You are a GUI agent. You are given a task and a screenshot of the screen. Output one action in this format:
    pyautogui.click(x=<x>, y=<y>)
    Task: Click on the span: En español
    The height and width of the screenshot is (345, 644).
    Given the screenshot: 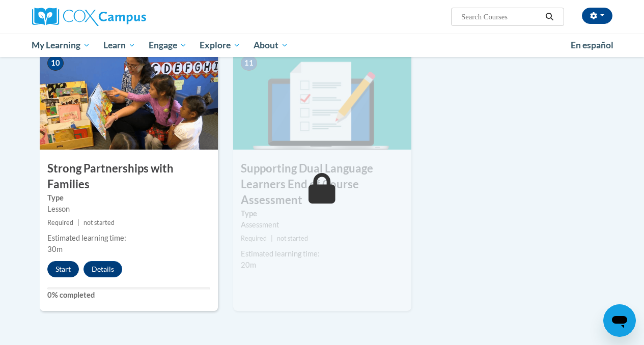 What is the action you would take?
    pyautogui.click(x=592, y=45)
    